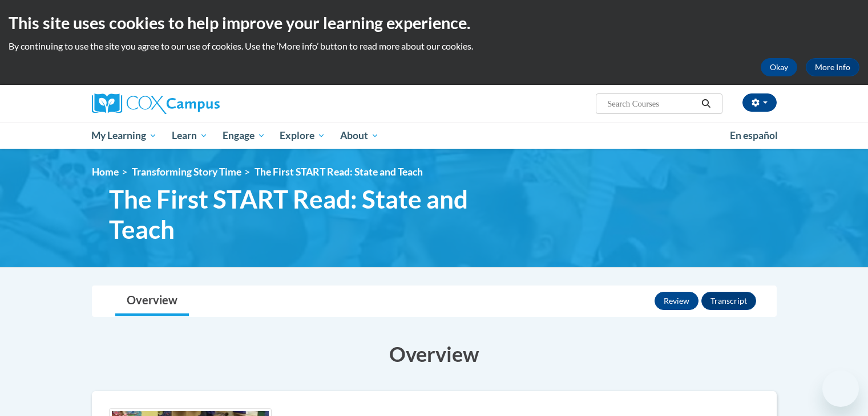 The width and height of the screenshot is (868, 416). I want to click on a: Cox Campus, so click(200, 103).